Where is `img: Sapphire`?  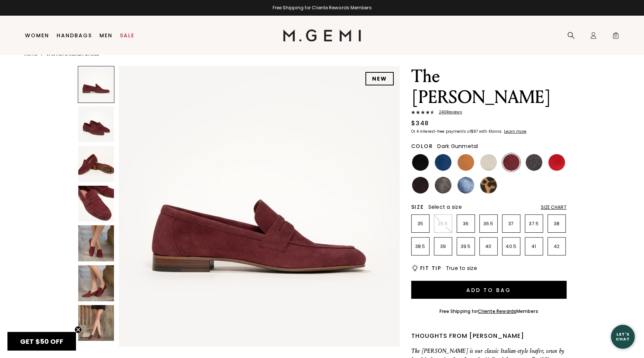 img: Sapphire is located at coordinates (465, 185).